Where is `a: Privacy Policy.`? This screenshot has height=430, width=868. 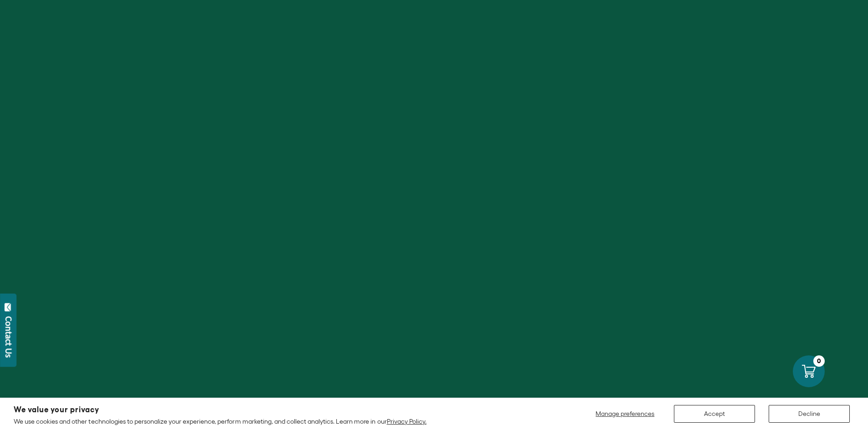
a: Privacy Policy. is located at coordinates (407, 421).